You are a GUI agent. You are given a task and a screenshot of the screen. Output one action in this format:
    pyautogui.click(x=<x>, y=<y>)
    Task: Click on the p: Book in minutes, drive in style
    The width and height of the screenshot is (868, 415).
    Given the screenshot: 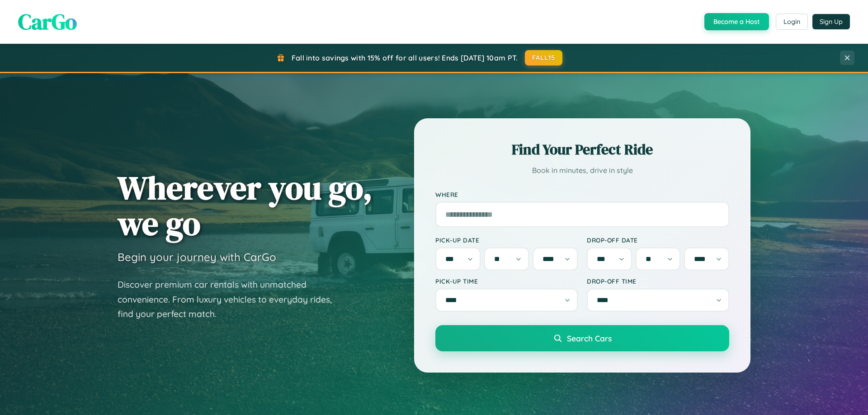 What is the action you would take?
    pyautogui.click(x=582, y=170)
    